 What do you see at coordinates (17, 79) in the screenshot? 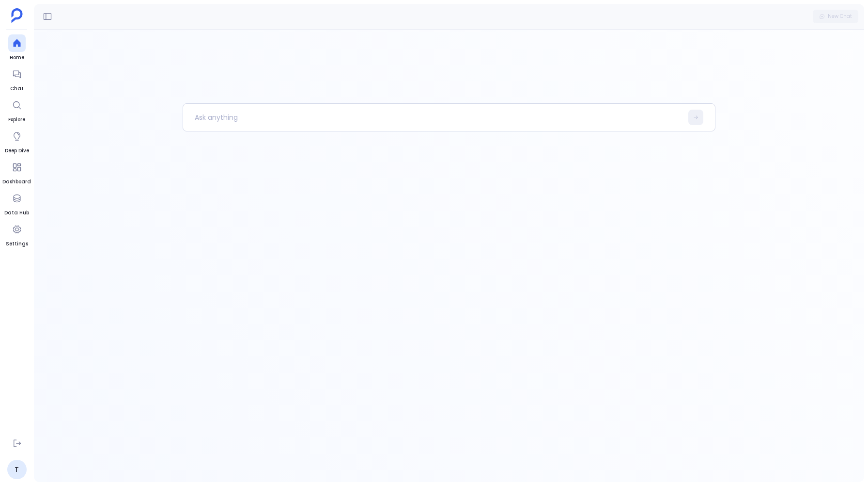
I see `a: Chat` at bounding box center [17, 79].